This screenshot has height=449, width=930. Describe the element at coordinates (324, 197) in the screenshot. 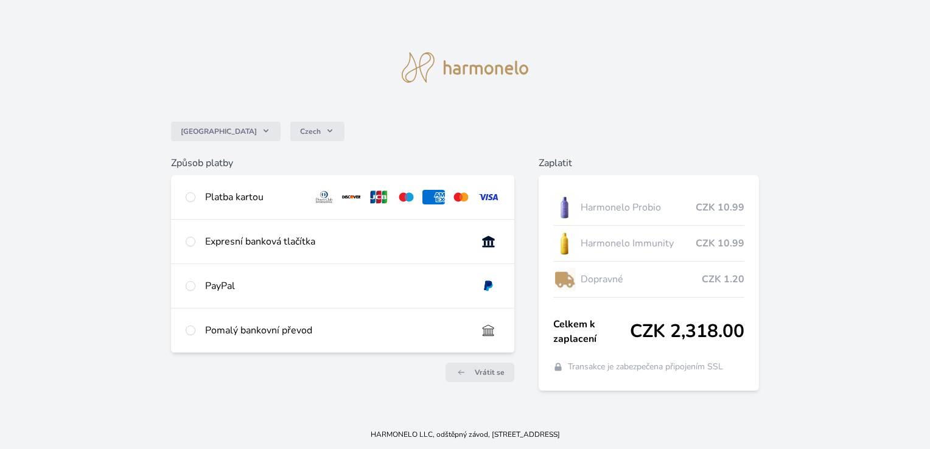

I see `img: diners.svg` at that location.